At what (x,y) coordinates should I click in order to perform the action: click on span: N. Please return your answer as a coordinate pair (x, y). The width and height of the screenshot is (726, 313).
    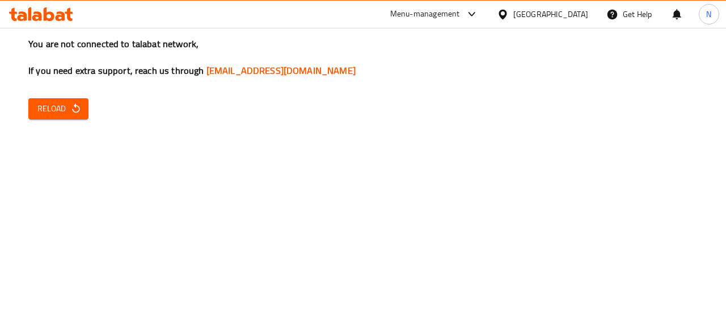
    Looking at the image, I should click on (709, 14).